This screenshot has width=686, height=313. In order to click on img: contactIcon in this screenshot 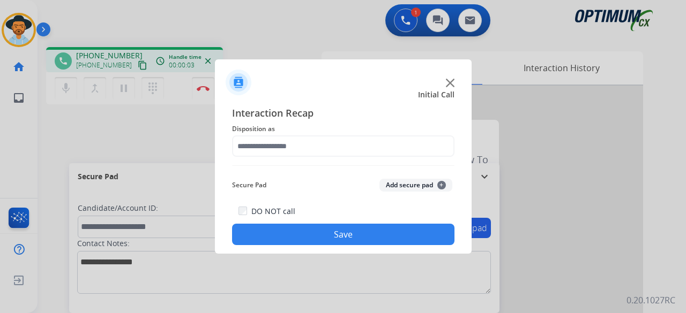, I will do `click(238, 83)`.